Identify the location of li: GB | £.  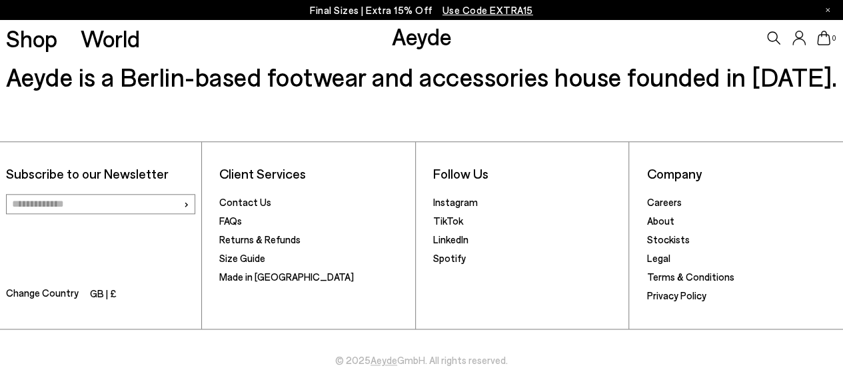
(103, 295).